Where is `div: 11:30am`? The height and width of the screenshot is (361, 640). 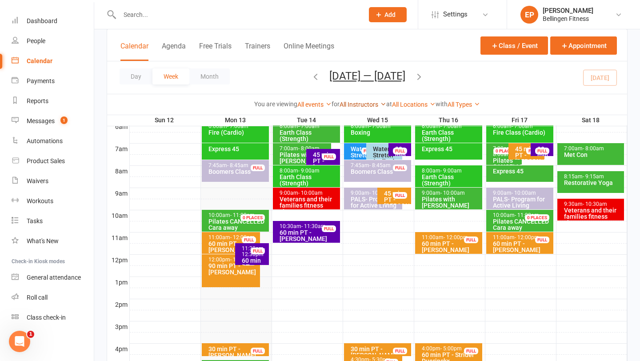
div: 11:30am is located at coordinates (254, 251).